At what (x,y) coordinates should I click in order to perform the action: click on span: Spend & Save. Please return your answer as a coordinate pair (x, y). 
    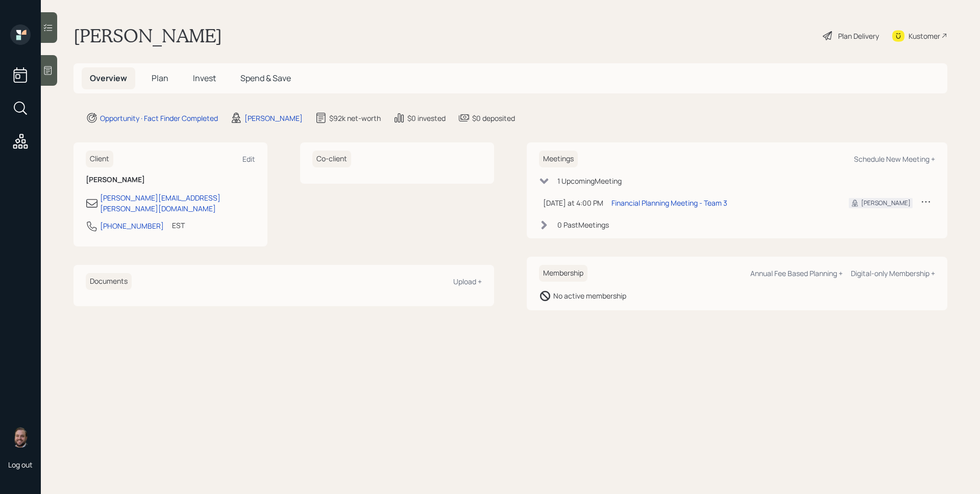
    Looking at the image, I should click on (266, 78).